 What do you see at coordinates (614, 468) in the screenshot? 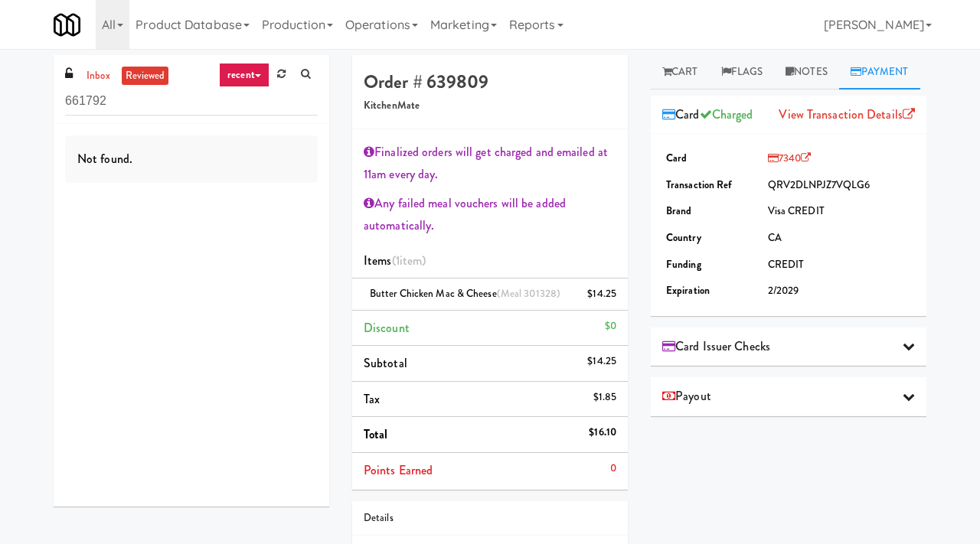
I see `div: 0` at bounding box center [614, 468].